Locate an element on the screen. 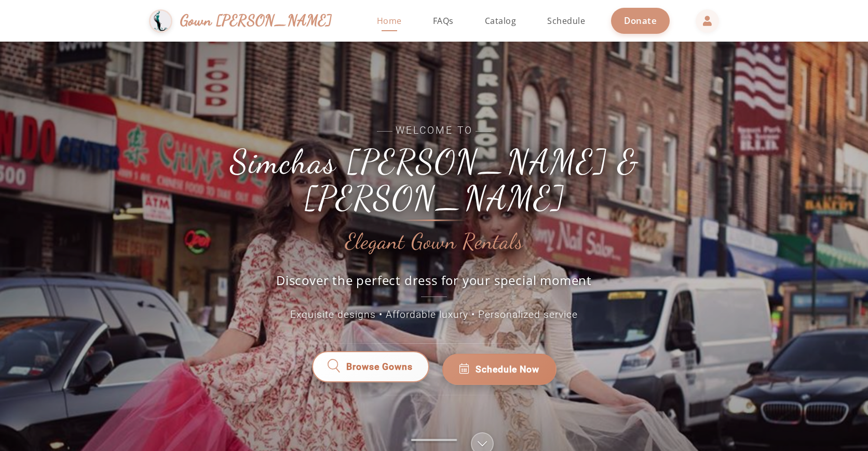 The height and width of the screenshot is (451, 868). span: Schedule is located at coordinates (566, 21).